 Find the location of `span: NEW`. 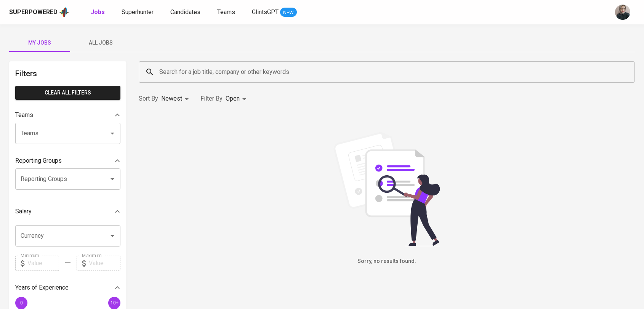

span: NEW is located at coordinates (289, 13).